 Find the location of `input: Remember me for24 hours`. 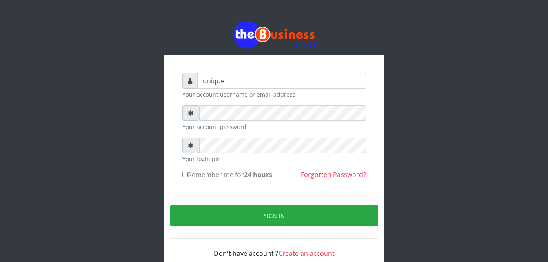

input: Remember me for24 hours is located at coordinates (185, 174).